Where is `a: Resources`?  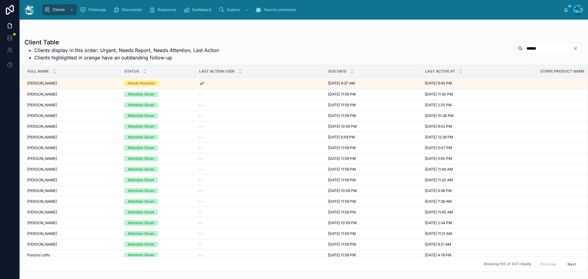 a: Resources is located at coordinates (164, 10).